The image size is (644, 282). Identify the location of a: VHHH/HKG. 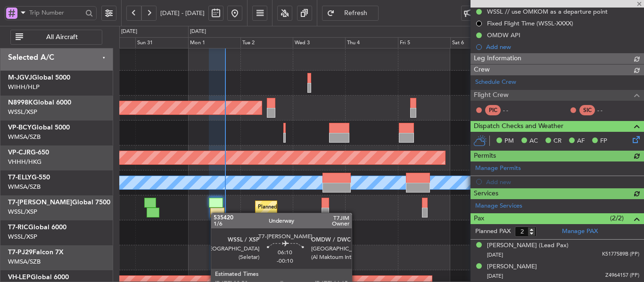
(24, 162).